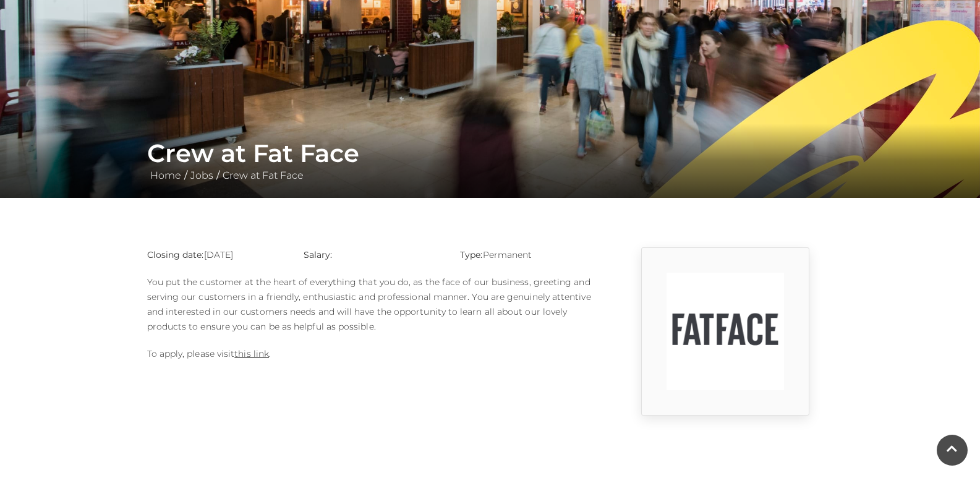 This screenshot has width=980, height=478. I want to click on h1: Crew at Fat Face, so click(490, 154).